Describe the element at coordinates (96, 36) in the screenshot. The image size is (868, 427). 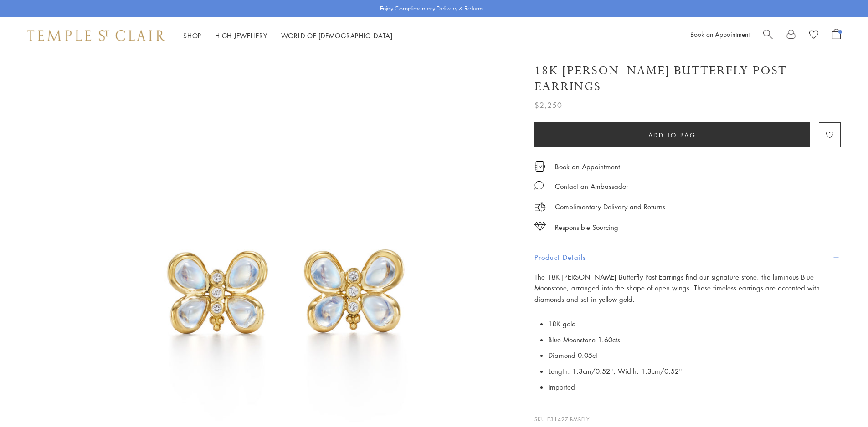
I see `img: Temple St. Clair` at that location.